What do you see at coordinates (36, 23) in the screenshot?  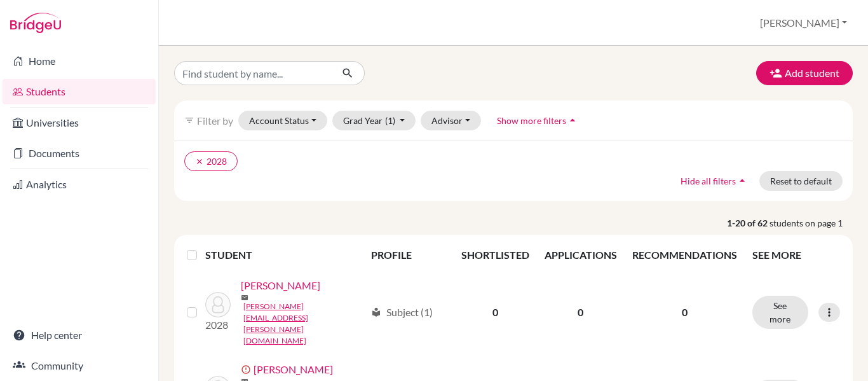 I see `img: Bridge-U` at bounding box center [36, 23].